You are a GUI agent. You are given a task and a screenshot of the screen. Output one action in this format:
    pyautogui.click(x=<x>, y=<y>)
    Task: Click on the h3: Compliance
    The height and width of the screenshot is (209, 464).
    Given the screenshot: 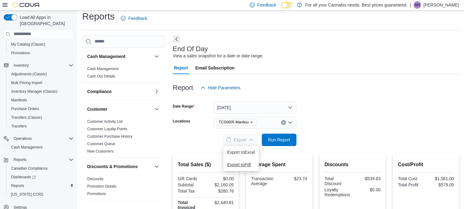 What is the action you would take?
    pyautogui.click(x=99, y=91)
    